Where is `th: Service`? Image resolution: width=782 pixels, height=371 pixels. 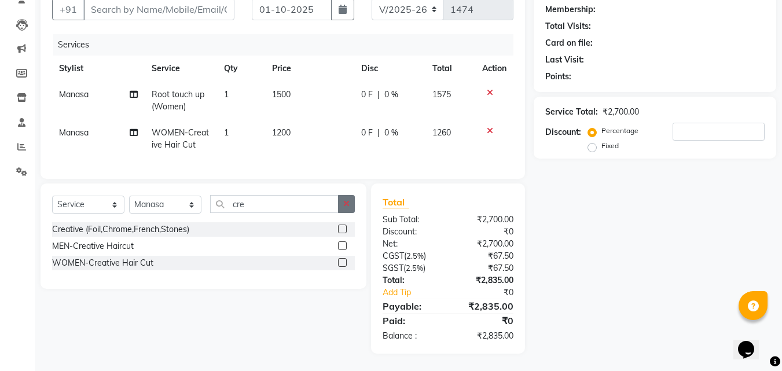
th: Service is located at coordinates (181, 68).